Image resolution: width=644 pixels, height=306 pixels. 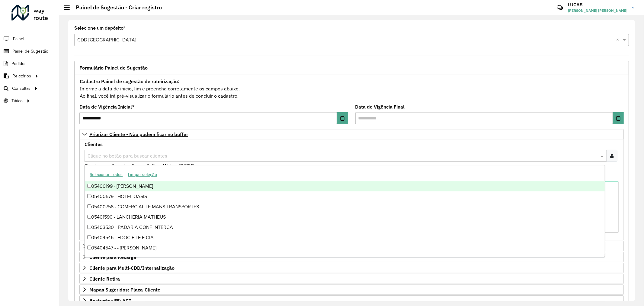 What do you see at coordinates (351, 290) in the screenshot?
I see `a: Mapas Sugeridos: Placa-Cliente` at bounding box center [351, 290].